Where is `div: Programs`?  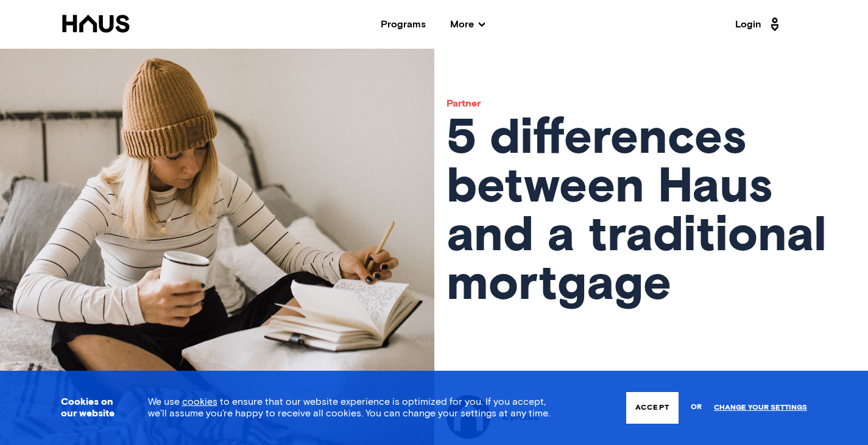
div: Programs is located at coordinates (403, 25).